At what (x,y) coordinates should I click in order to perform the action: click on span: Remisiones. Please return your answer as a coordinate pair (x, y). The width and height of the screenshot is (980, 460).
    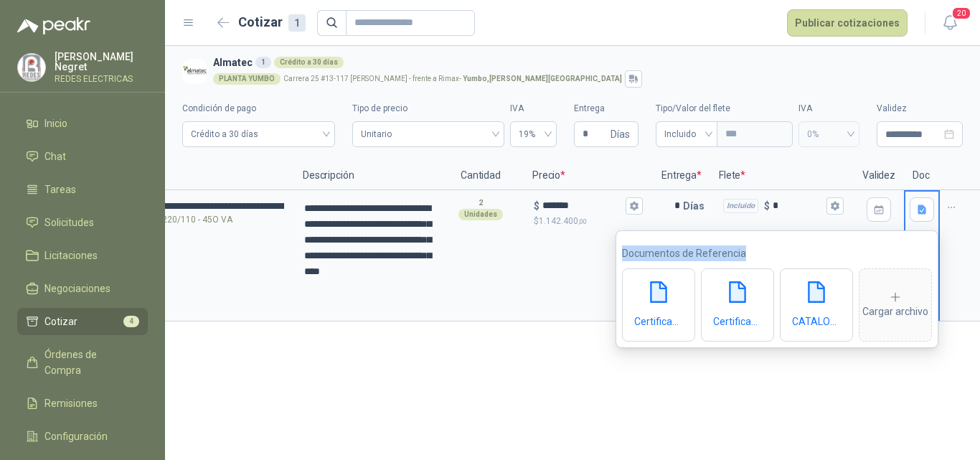
    Looking at the image, I should click on (71, 404).